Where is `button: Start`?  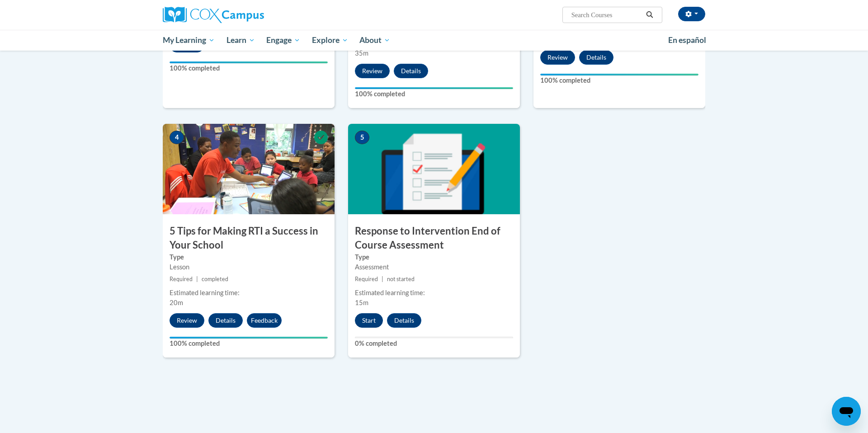
button: Start is located at coordinates (369, 321).